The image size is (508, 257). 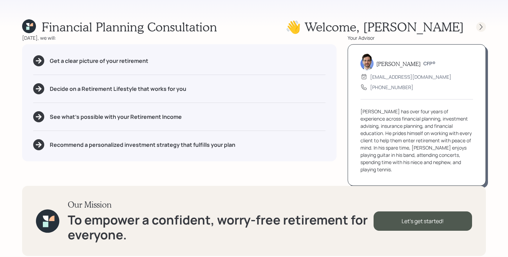 I want to click on h5: Decide on a Retirement Lifestyle that works for you, so click(x=118, y=89).